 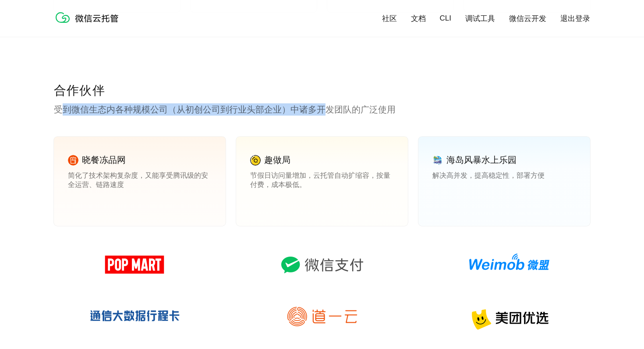 What do you see at coordinates (322, 180) in the screenshot?
I see `p: 节假日访问量增加，云托管自动扩缩容，按量付费，成本极低。` at bounding box center [322, 180].